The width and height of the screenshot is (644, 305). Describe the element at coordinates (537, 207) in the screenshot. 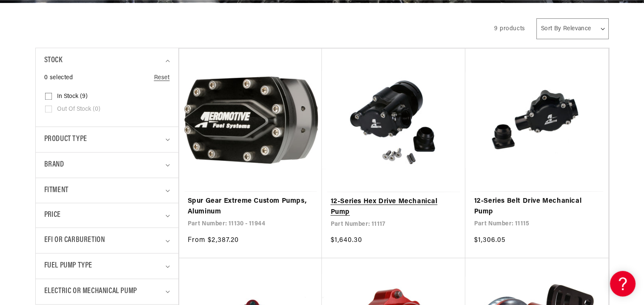

I see `a: 12-Series Belt Drive Mechanical Pump` at that location.